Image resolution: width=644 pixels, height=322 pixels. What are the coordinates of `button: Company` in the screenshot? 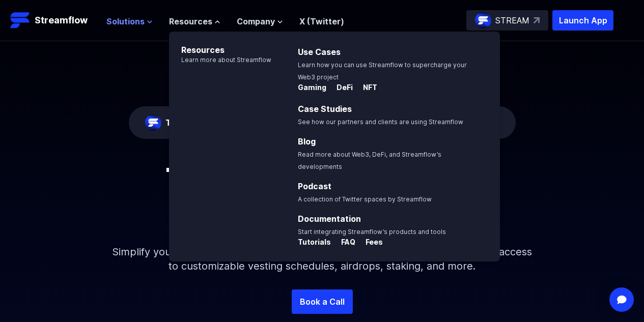 It's located at (259, 22).